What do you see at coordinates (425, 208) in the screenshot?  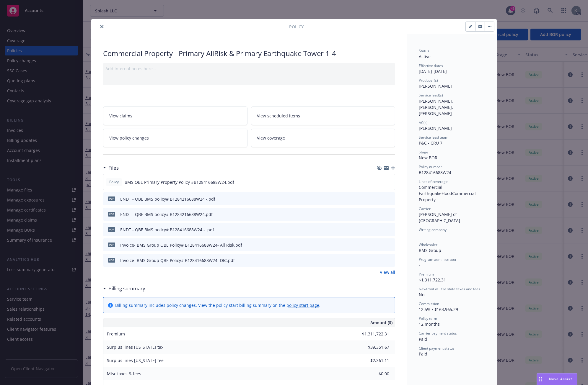 I see `span: Carrier` at bounding box center [425, 208].